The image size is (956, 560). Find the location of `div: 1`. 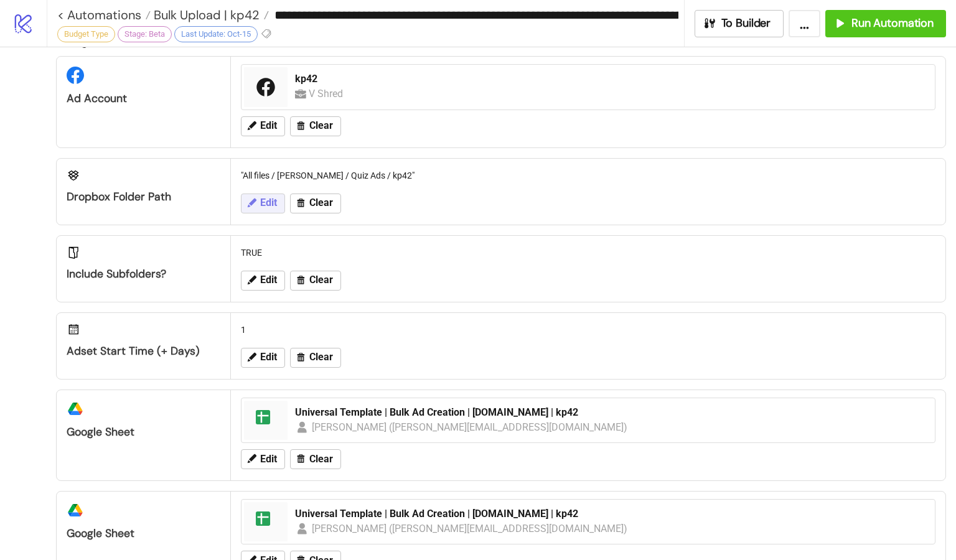

div: 1 is located at coordinates (588, 330).